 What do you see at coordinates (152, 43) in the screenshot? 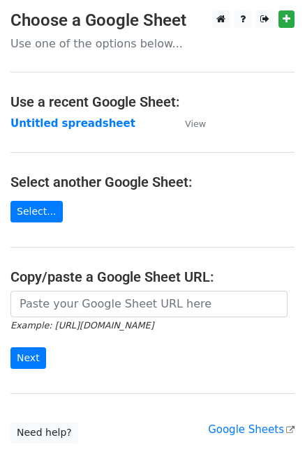
I see `p: Use one of the options below...` at bounding box center [152, 43].